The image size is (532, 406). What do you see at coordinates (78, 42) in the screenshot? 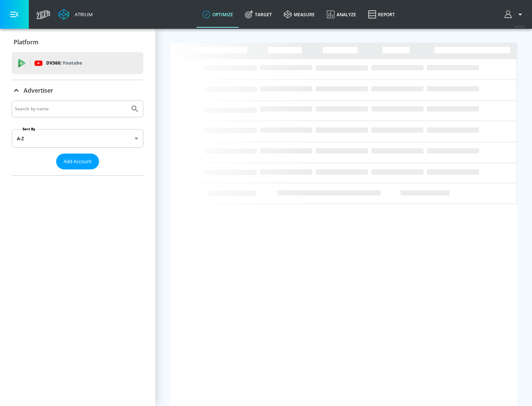
I see `div: Platform` at bounding box center [78, 42].